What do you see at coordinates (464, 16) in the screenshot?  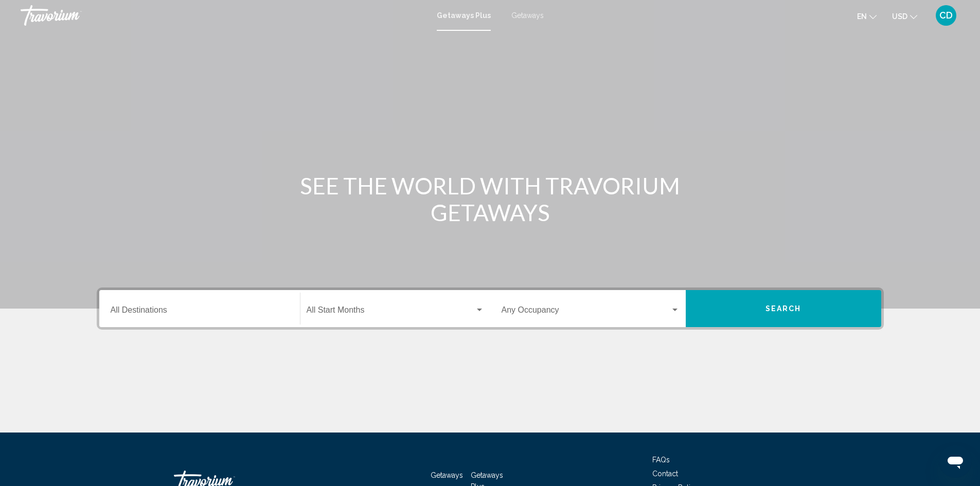 I see `span: Getaways Plus` at bounding box center [464, 16].